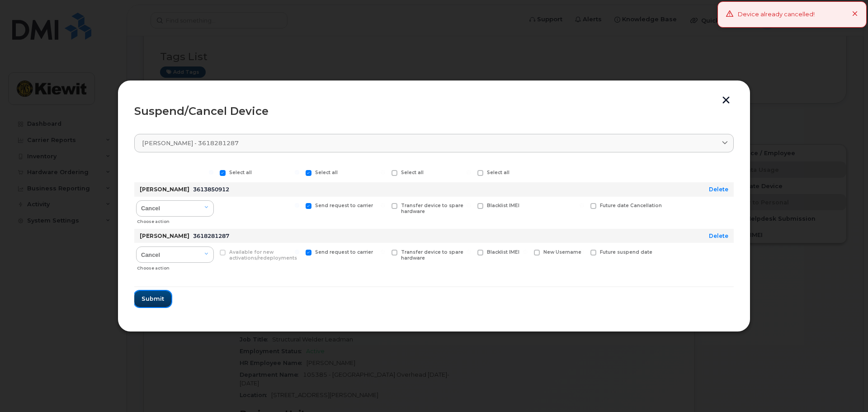  What do you see at coordinates (211, 252) in the screenshot?
I see `input: Available for new activations/redeployments` at bounding box center [211, 252].